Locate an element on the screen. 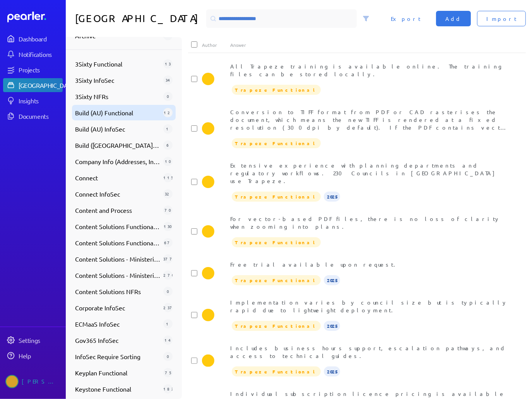  a: Help is located at coordinates (33, 356).